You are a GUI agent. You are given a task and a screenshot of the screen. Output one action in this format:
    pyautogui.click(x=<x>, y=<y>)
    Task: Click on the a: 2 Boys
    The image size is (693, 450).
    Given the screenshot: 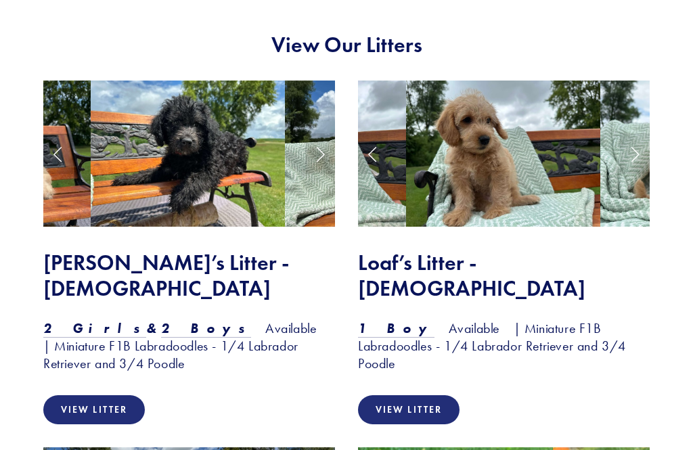 What is the action you would take?
    pyautogui.click(x=206, y=329)
    